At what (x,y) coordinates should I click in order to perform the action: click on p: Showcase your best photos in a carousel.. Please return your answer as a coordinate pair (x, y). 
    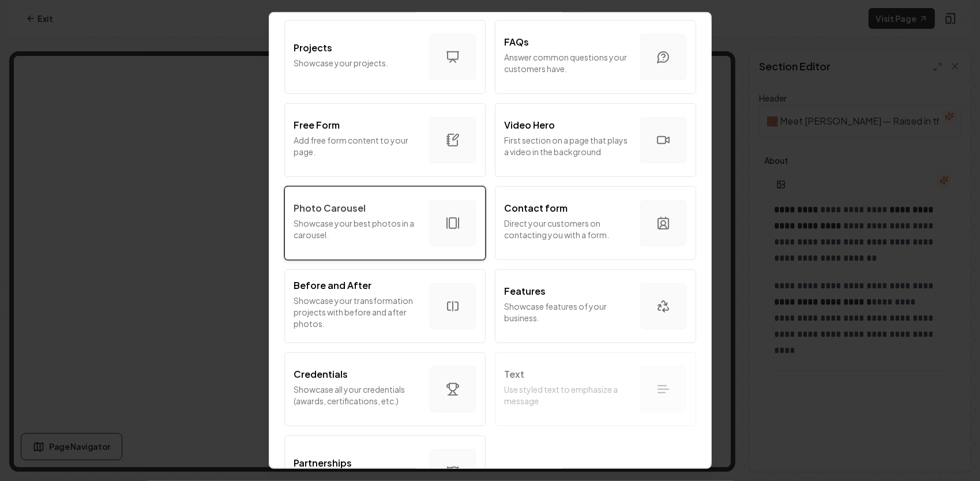
    Looking at the image, I should click on (357, 229).